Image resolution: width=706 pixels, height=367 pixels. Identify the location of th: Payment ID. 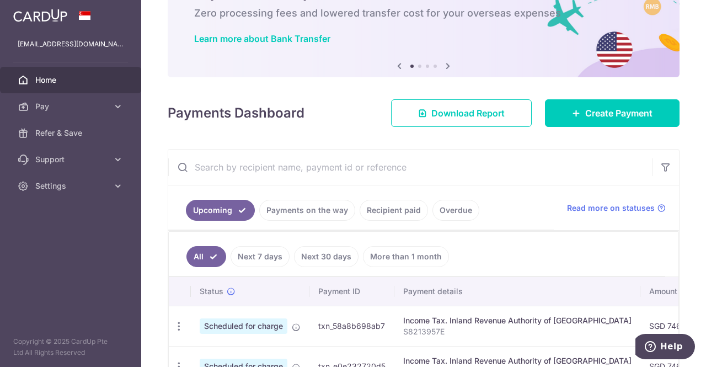
(352, 291).